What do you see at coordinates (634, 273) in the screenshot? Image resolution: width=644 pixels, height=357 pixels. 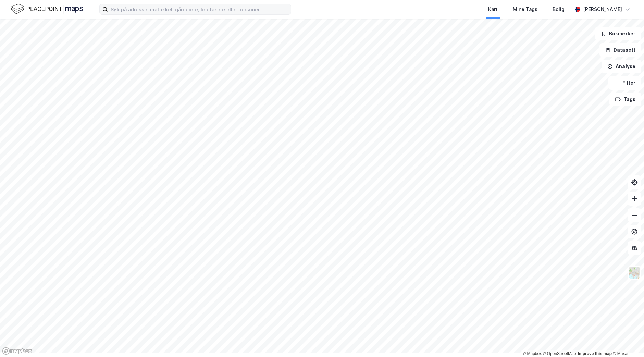 I see `img: Z` at bounding box center [634, 273].